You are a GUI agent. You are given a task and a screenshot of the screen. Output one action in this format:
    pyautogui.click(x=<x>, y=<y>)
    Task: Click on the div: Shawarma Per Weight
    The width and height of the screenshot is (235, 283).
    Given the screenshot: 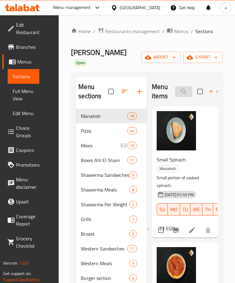 What is the action you would take?
    pyautogui.click(x=105, y=204)
    